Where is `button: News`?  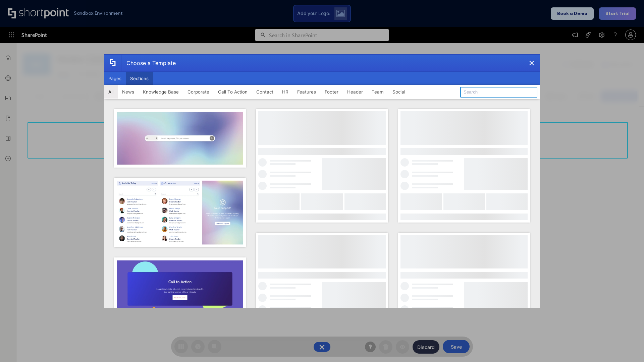 button: News is located at coordinates (128, 92).